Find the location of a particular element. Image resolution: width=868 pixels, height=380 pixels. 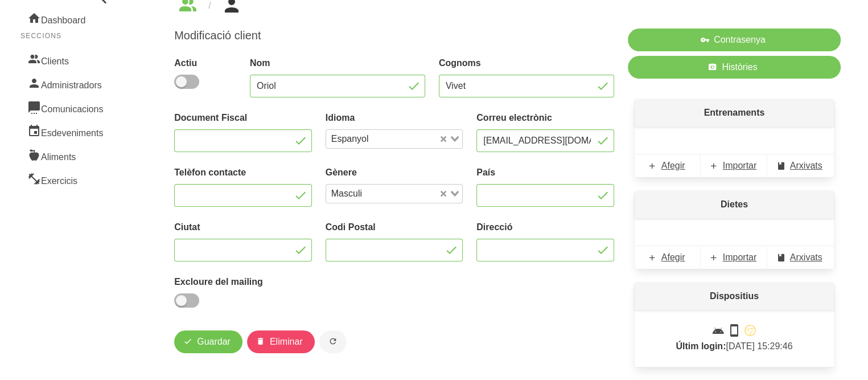

span: Guardar is located at coordinates (214, 341).